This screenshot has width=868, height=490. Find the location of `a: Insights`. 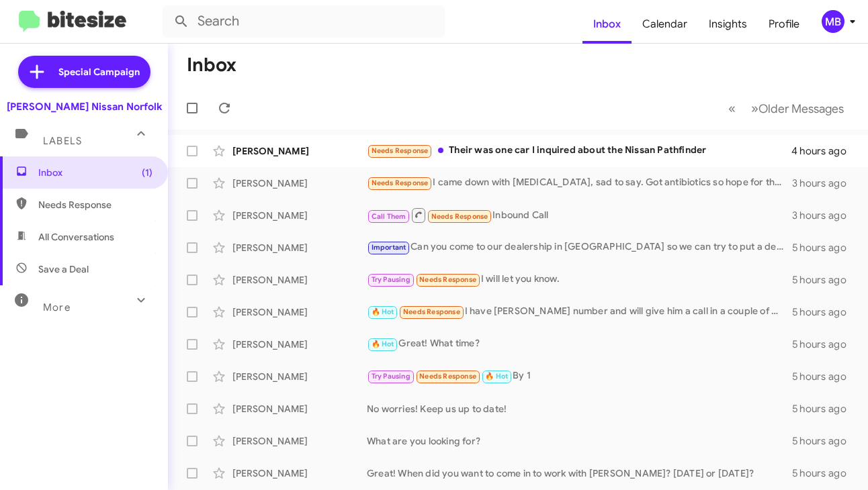

a: Insights is located at coordinates (728, 24).